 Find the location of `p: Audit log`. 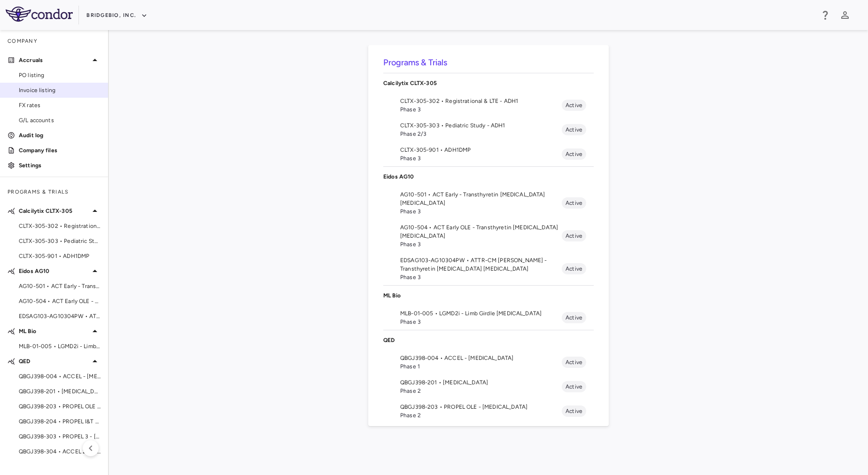

p: Audit log is located at coordinates (59, 135).